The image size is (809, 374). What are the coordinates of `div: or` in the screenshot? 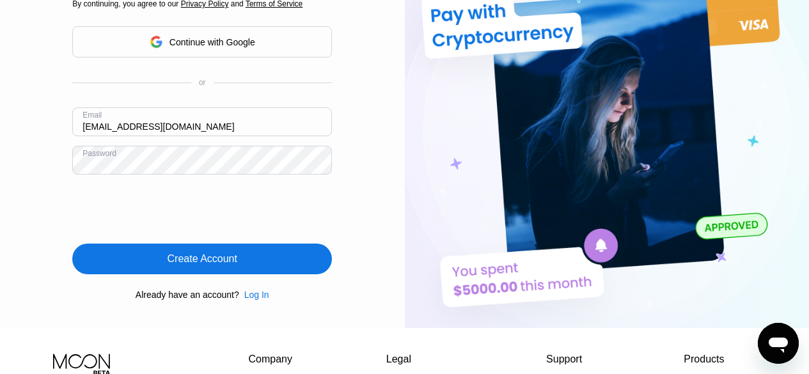 It's located at (202, 82).